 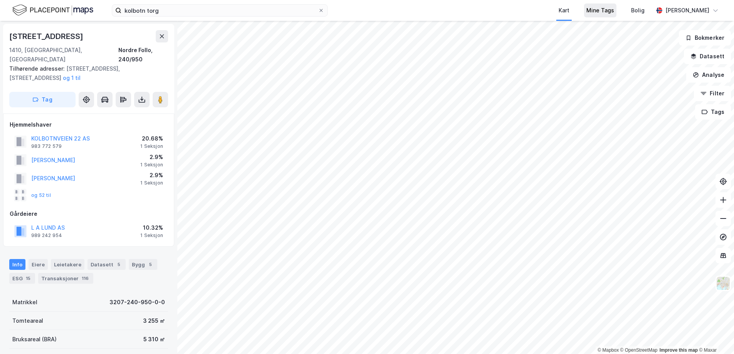 I want to click on img: Z, so click(x=723, y=283).